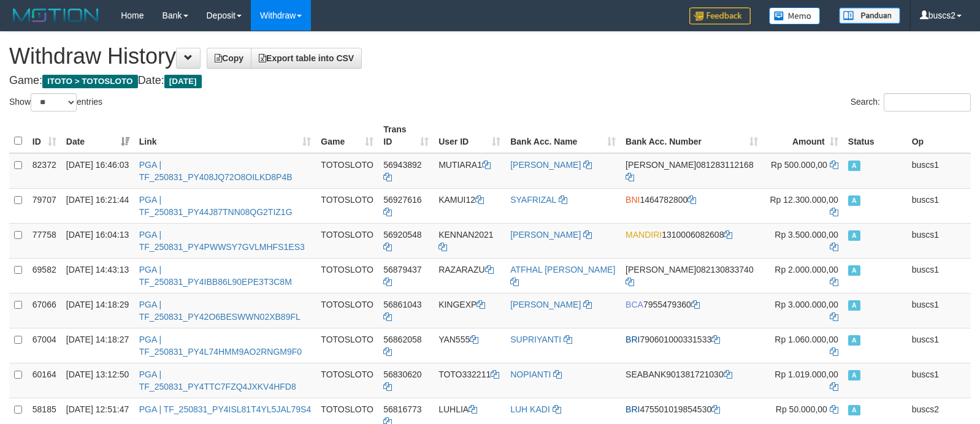 The width and height of the screenshot is (980, 424). What do you see at coordinates (406, 205) in the screenshot?
I see `td: 56927616` at bounding box center [406, 205].